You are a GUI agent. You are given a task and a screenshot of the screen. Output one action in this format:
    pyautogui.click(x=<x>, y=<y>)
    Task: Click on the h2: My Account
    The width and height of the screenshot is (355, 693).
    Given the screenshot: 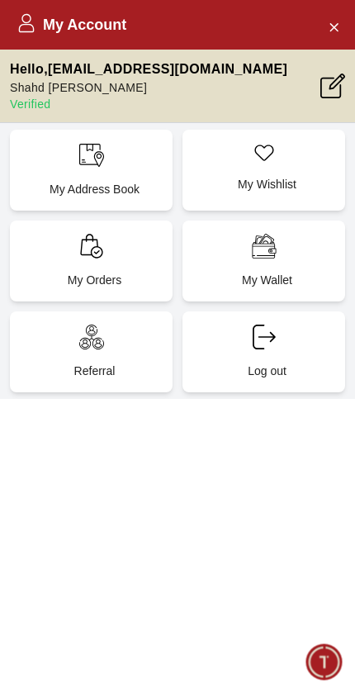 What is the action you would take?
    pyautogui.click(x=71, y=25)
    